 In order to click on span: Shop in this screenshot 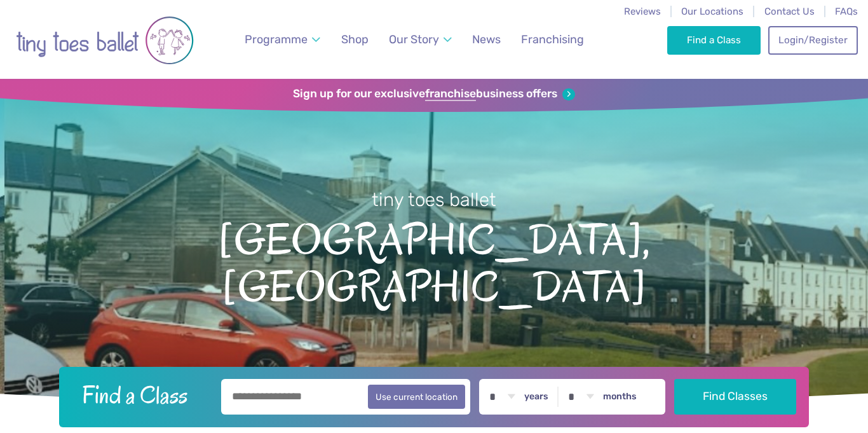, I will do `click(354, 39)`.